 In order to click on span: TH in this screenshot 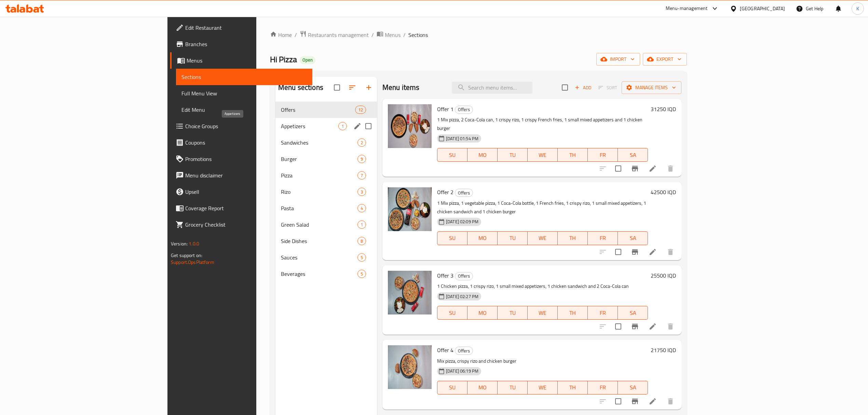, I will do `click(573, 313)`.